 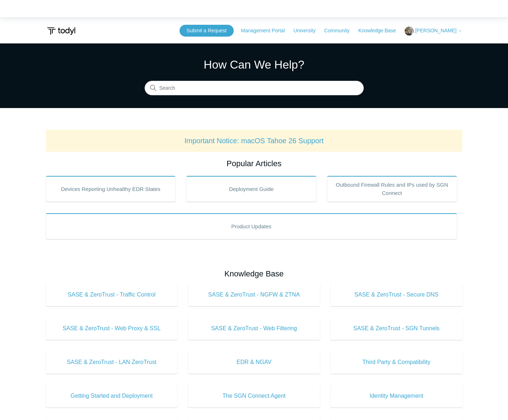 I want to click on a: Submit a Request, so click(x=206, y=30).